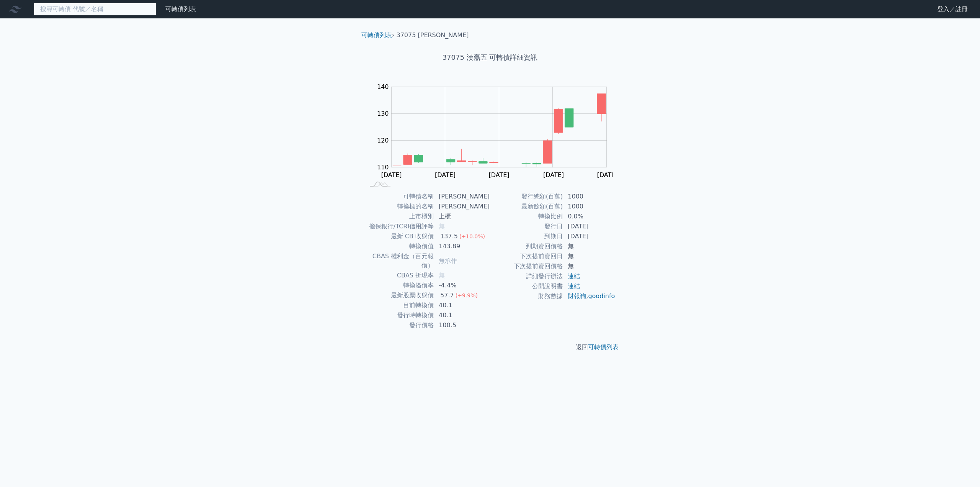 The image size is (980, 487). I want to click on td: 目前轉換價, so click(399, 305).